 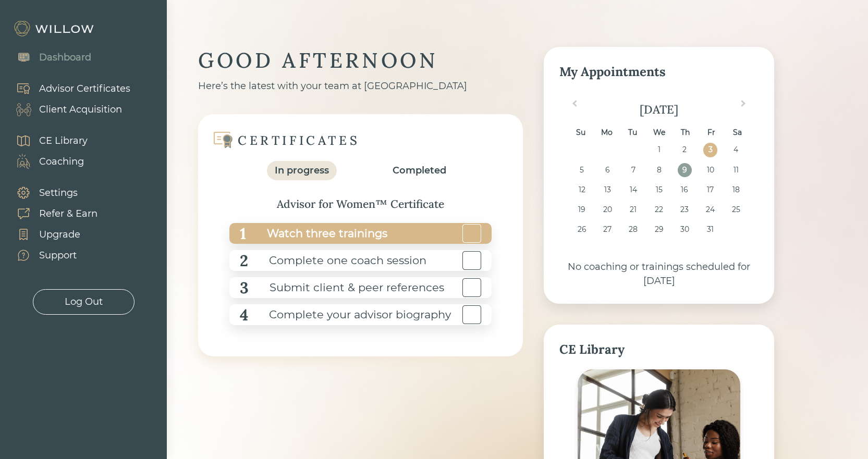 What do you see at coordinates (685, 229) in the screenshot?
I see `div: Choose Thursday, October 30th, 2025` at bounding box center [685, 229].